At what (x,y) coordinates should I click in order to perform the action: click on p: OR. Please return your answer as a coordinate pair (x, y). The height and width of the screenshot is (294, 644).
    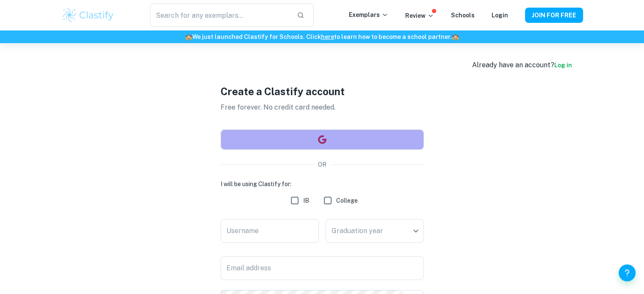
    Looking at the image, I should click on (322, 164).